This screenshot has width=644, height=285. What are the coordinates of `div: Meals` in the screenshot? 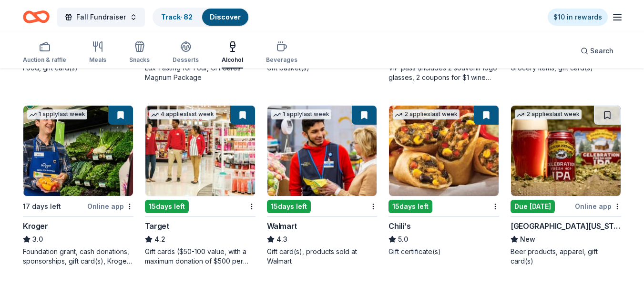 It's located at (98, 60).